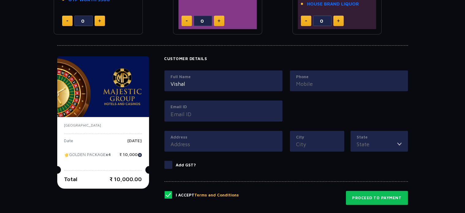  I want to click on label: City, so click(317, 137).